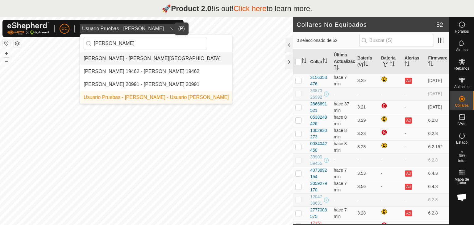 The width and height of the screenshot is (474, 225). I want to click on ul: Option List, so click(156, 78).